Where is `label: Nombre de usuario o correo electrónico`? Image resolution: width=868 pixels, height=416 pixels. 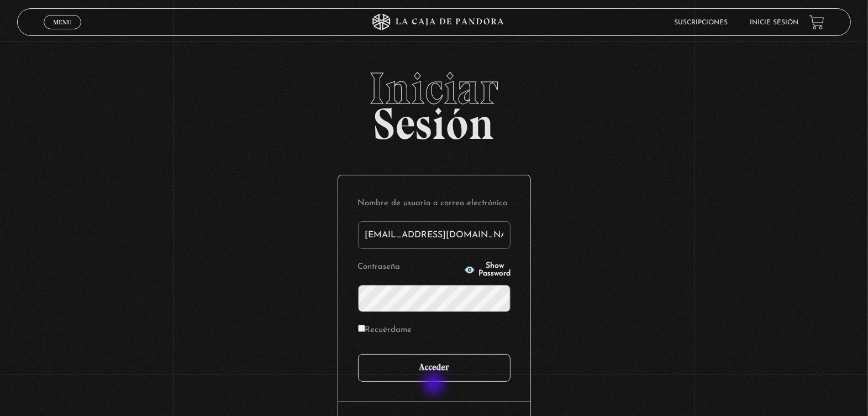
label: Nombre de usuario o correo electrónico is located at coordinates (434, 203).